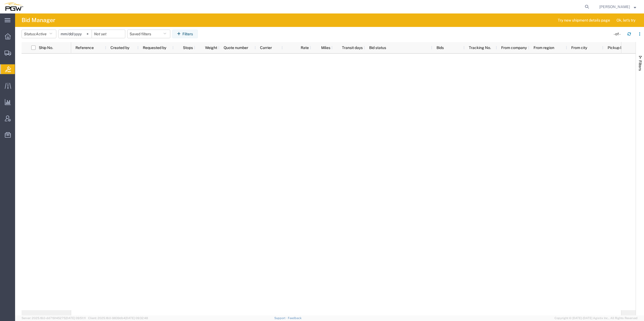 The height and width of the screenshot is (321, 644). What do you see at coordinates (118, 318) in the screenshot?
I see `span: Client: 2025.18.0-9839db4` at bounding box center [118, 318].